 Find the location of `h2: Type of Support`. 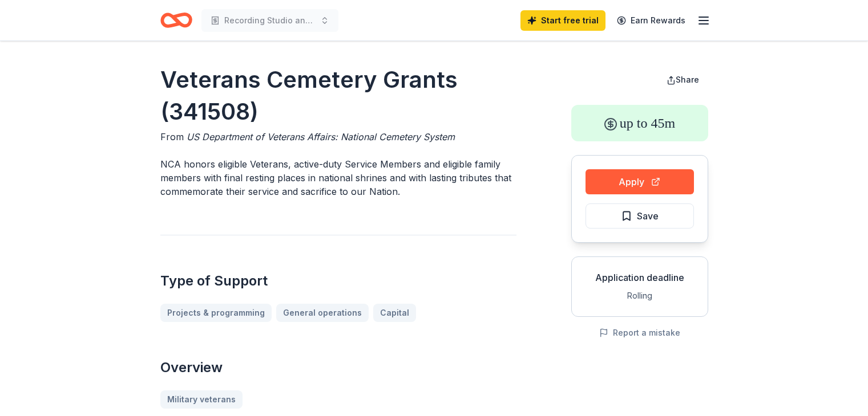

h2: Type of Support is located at coordinates (339, 281).